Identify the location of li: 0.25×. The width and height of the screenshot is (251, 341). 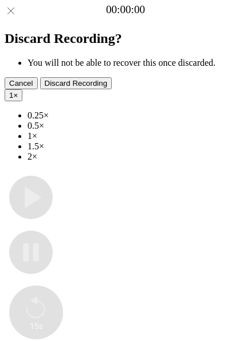
(137, 116).